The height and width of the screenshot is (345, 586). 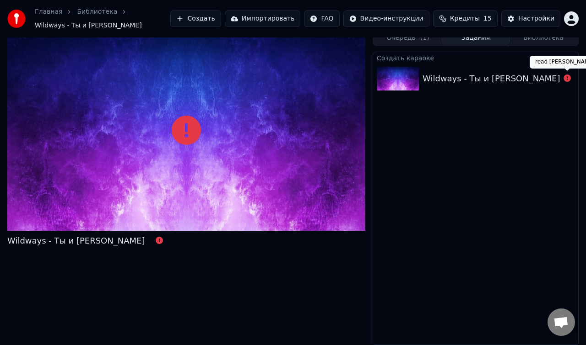 I want to click on span: Кредиты, so click(x=464, y=19).